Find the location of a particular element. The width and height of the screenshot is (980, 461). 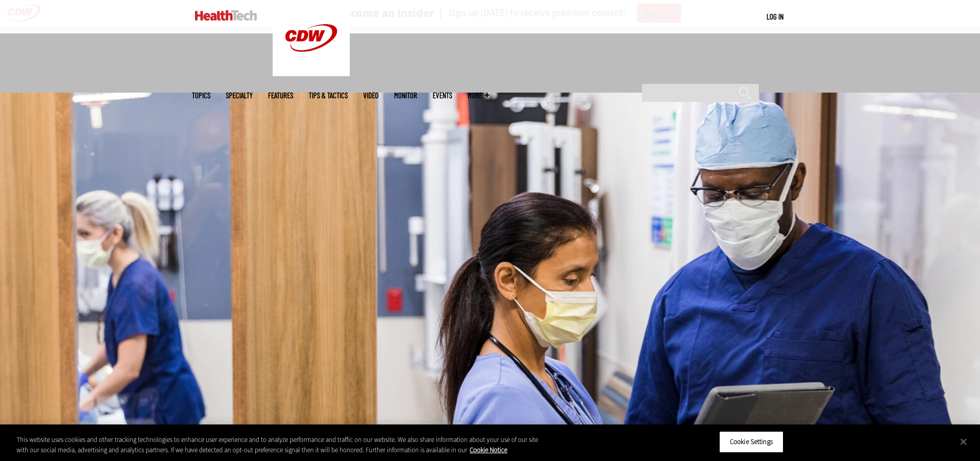

img: Home is located at coordinates (226, 15).